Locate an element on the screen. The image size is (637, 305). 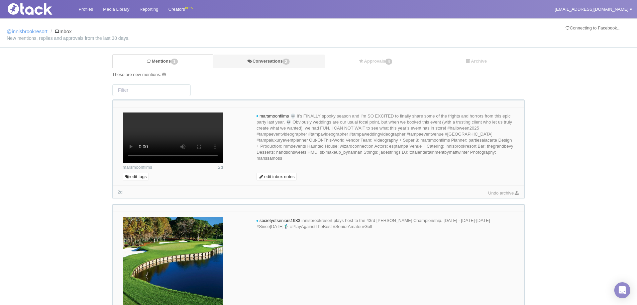
a: Undo archive is located at coordinates (503, 193).